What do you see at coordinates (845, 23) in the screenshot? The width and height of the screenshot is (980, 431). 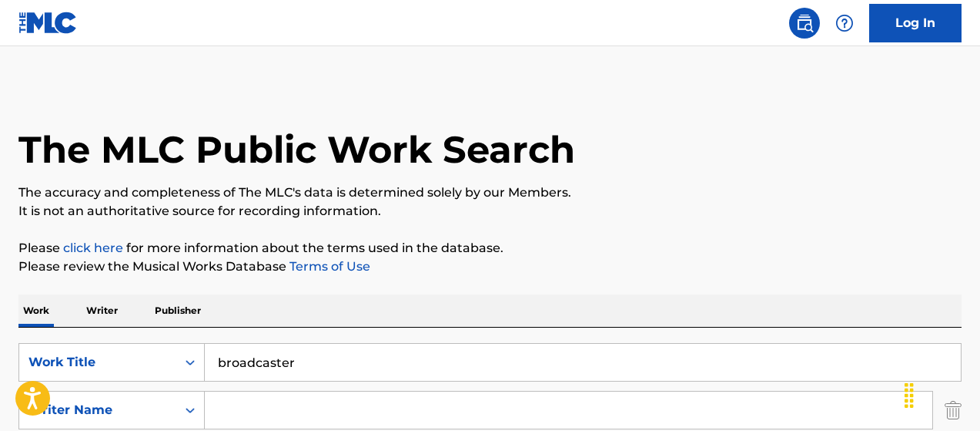 I see `div: Help` at bounding box center [845, 23].